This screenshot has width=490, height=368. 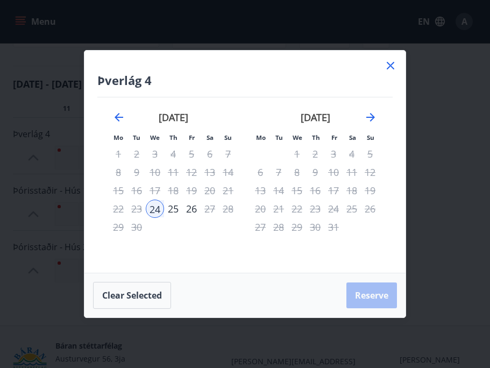 I want to click on td: Not available. Saturday, September 6, 2025, so click(x=210, y=154).